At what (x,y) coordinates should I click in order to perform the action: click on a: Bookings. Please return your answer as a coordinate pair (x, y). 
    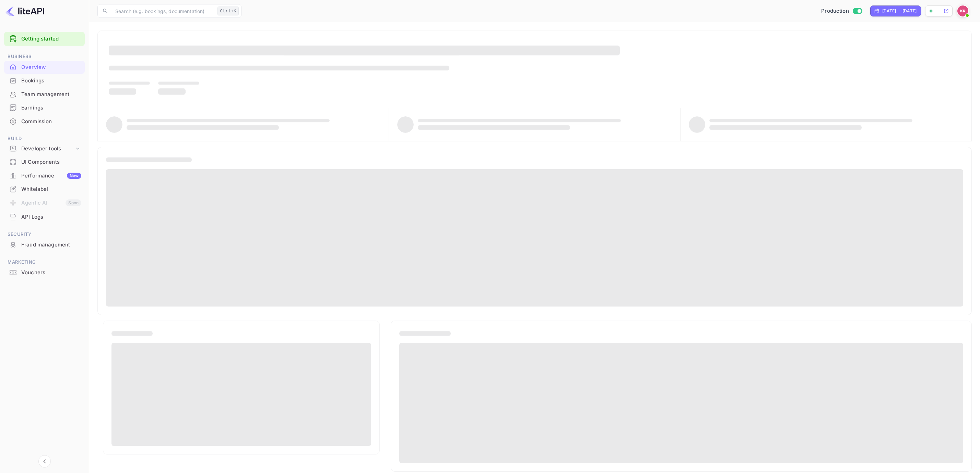
    Looking at the image, I should click on (44, 80).